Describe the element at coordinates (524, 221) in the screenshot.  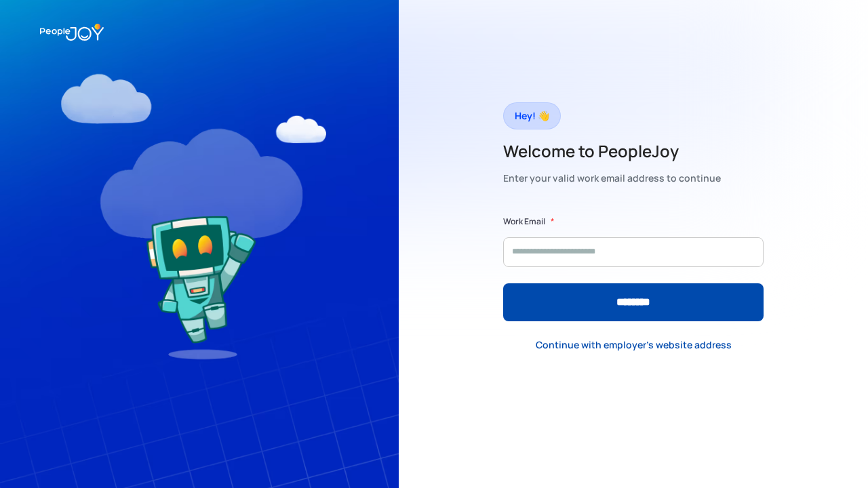
I see `label: Work Email` at that location.